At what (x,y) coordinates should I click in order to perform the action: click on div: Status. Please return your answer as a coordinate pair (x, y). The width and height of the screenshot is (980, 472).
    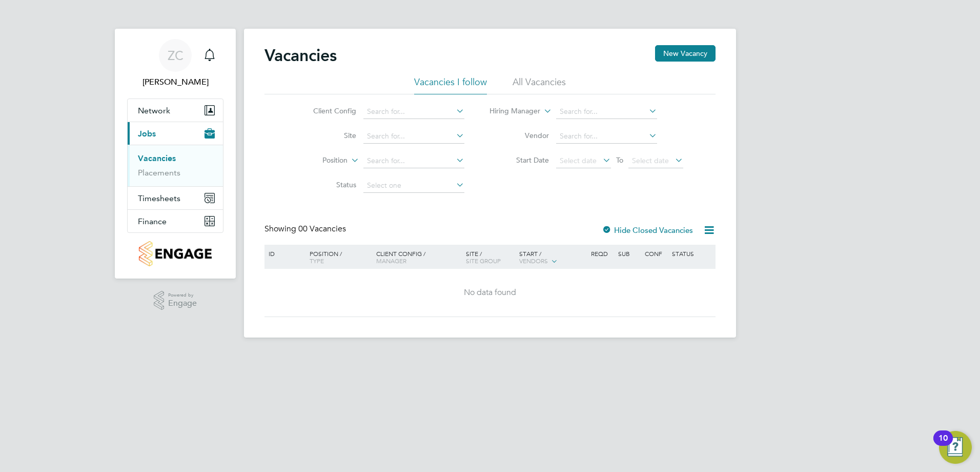
    Looking at the image, I should click on (691, 253).